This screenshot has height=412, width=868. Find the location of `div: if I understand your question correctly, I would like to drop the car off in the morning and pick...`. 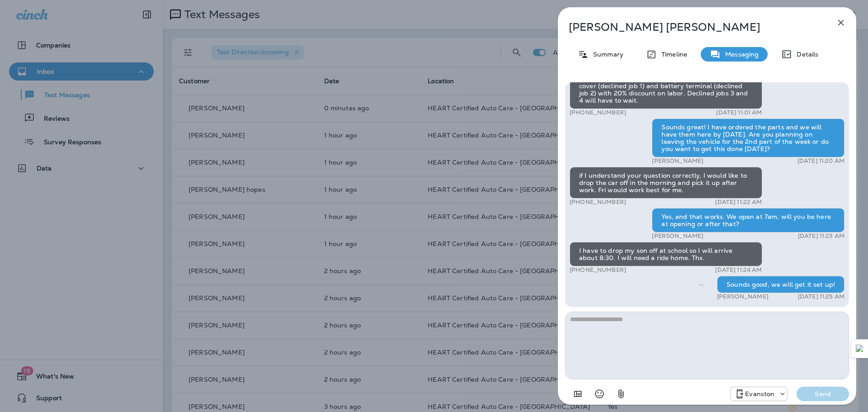

div: if I understand your question correctly, I would like to drop the car off in the morning and pick... is located at coordinates (666, 183).